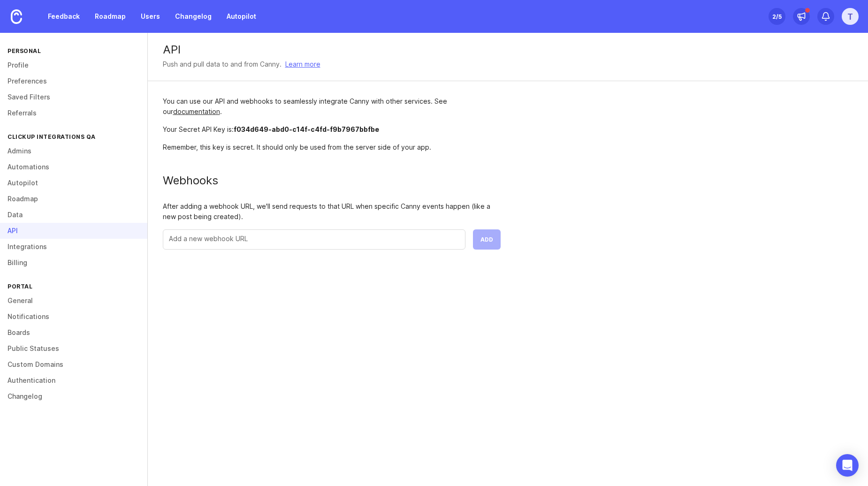  Describe the element at coordinates (64, 16) in the screenshot. I see `a: Feedback` at that location.